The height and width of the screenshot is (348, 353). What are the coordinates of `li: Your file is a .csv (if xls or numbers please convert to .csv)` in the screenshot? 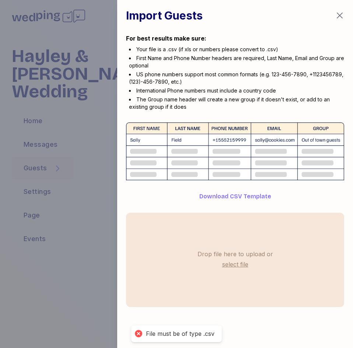 It's located at (237, 49).